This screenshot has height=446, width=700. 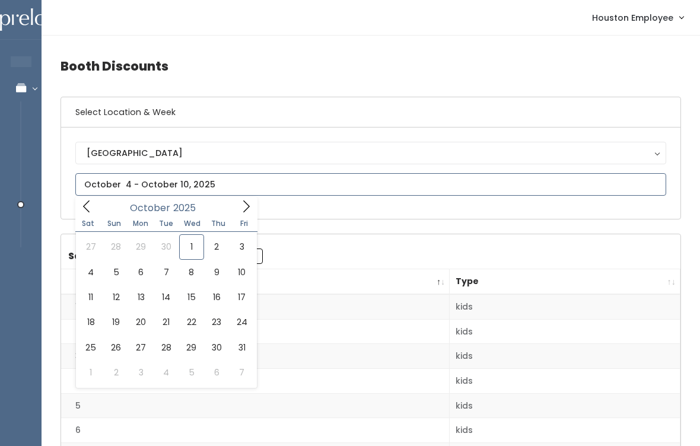 I want to click on h6: Select Location & Week, so click(x=371, y=112).